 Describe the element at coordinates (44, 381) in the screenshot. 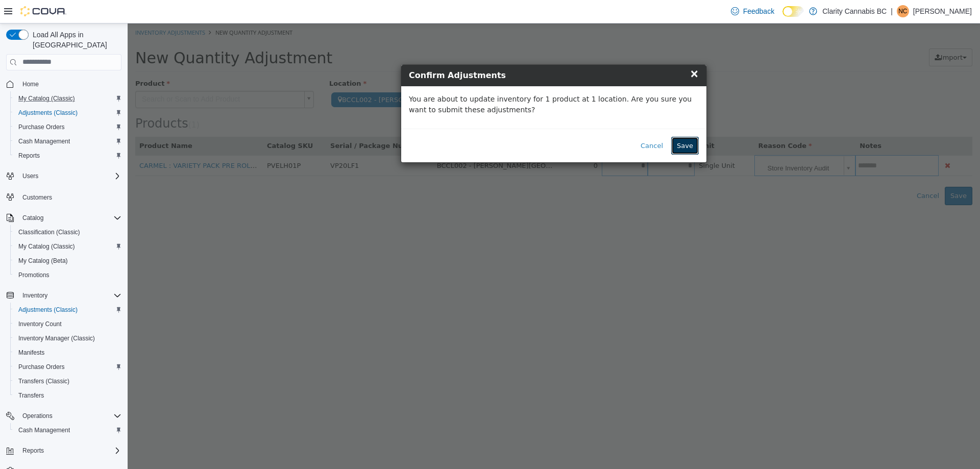

I see `a: Transfers (Classic)` at that location.